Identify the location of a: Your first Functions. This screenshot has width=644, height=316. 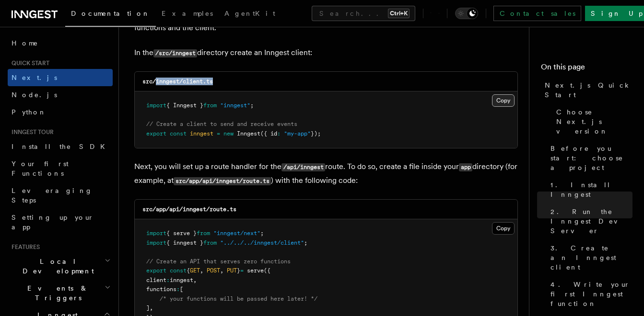
(60, 169).